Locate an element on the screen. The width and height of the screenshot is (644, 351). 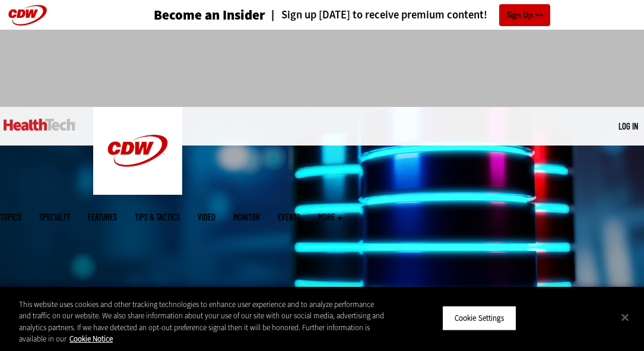
span: More is located at coordinates (330, 217).